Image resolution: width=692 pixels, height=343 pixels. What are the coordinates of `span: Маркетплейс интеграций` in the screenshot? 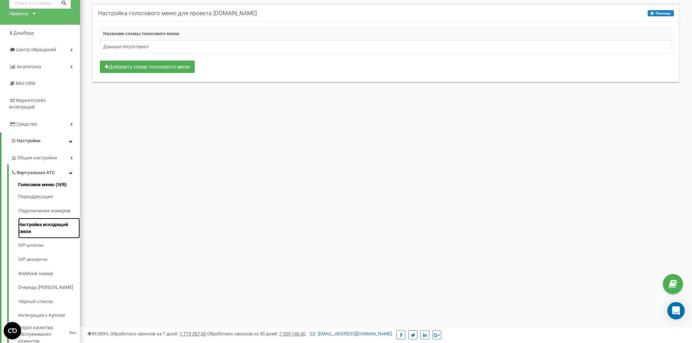 It's located at (28, 104).